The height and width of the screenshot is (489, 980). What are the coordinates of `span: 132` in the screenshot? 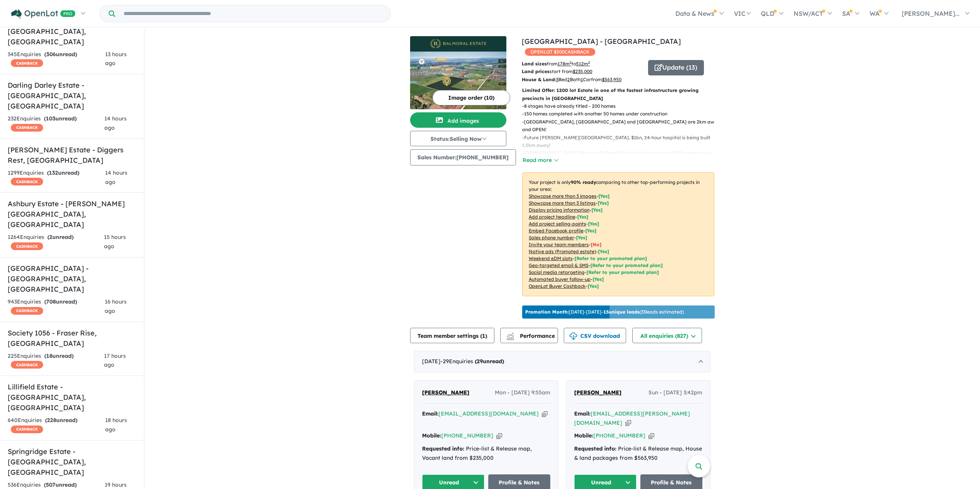 It's located at (54, 173).